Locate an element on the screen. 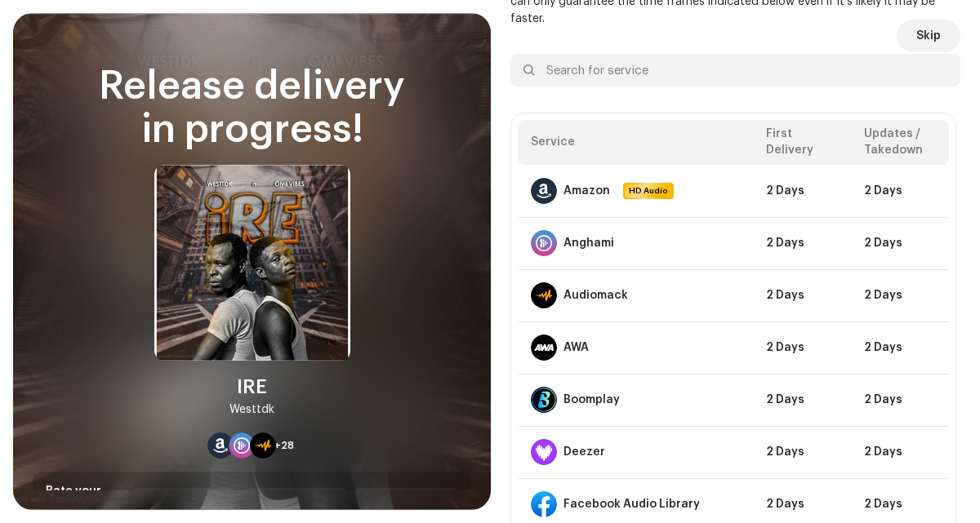 This screenshot has height=523, width=980. div: Anghami is located at coordinates (589, 243).